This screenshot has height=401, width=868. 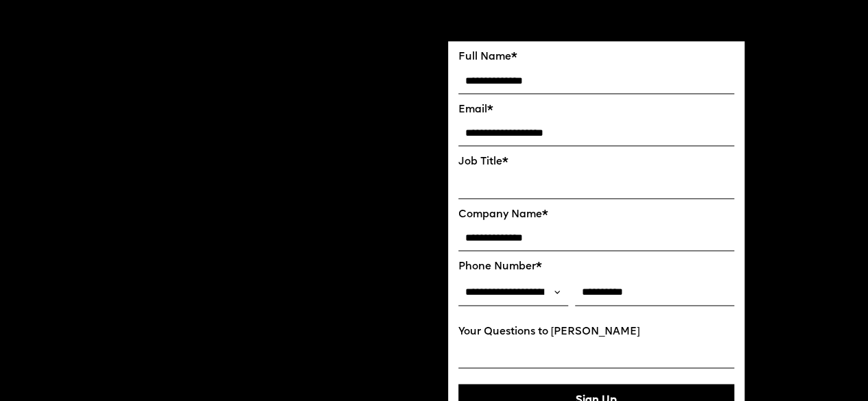 What do you see at coordinates (596, 58) in the screenshot?
I see `label: Full Name` at bounding box center [596, 58].